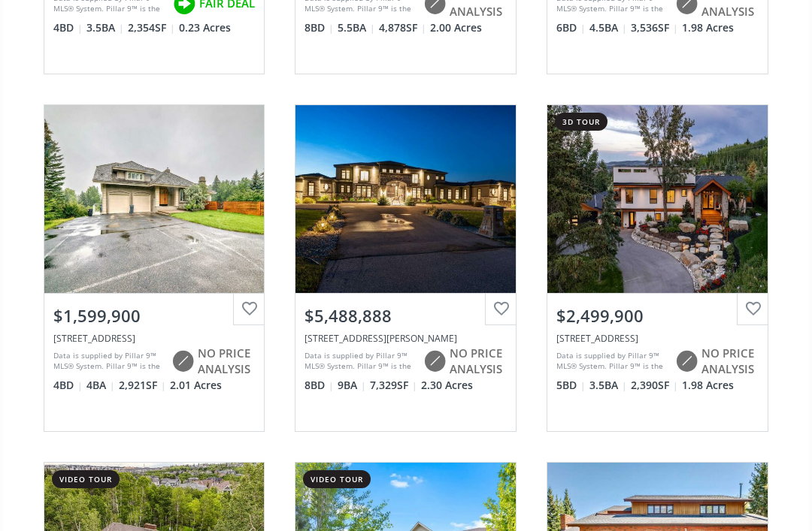  Describe the element at coordinates (654, 29) in the screenshot. I see `span: 3,536 SF` at that location.